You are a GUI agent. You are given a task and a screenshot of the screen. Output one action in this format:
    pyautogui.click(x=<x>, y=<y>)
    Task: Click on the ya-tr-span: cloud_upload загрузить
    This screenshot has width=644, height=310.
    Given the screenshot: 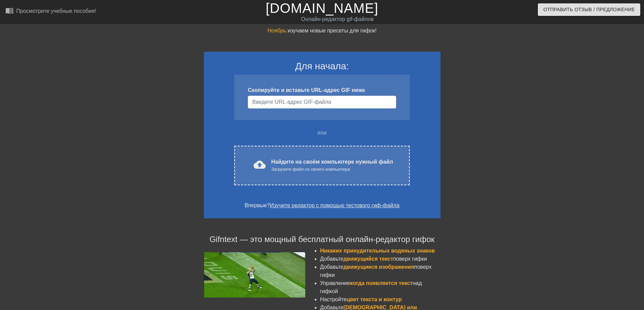 What is the action you would take?
    pyautogui.click(x=286, y=165)
    